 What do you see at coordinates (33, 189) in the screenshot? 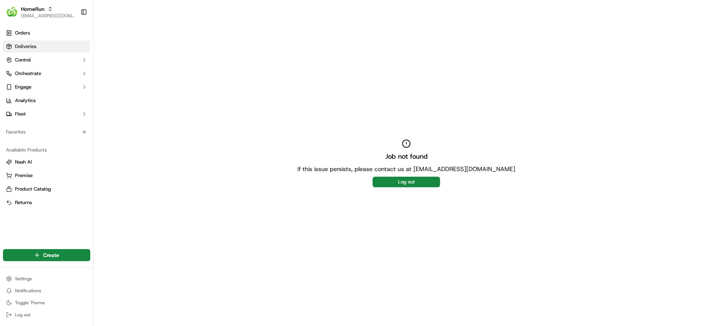
I see `span: Product Catalog` at bounding box center [33, 189].